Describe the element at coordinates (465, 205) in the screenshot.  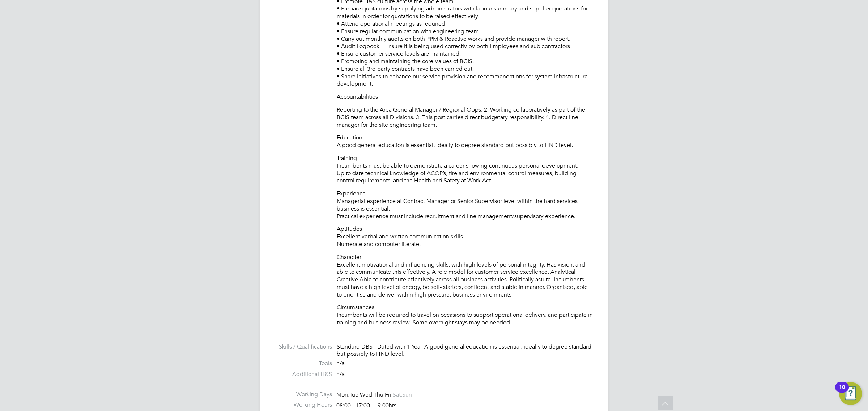
I see `p: Experience Managerial experience at Contract Manager or Senior Supervisor level within the hard s...` at that location.